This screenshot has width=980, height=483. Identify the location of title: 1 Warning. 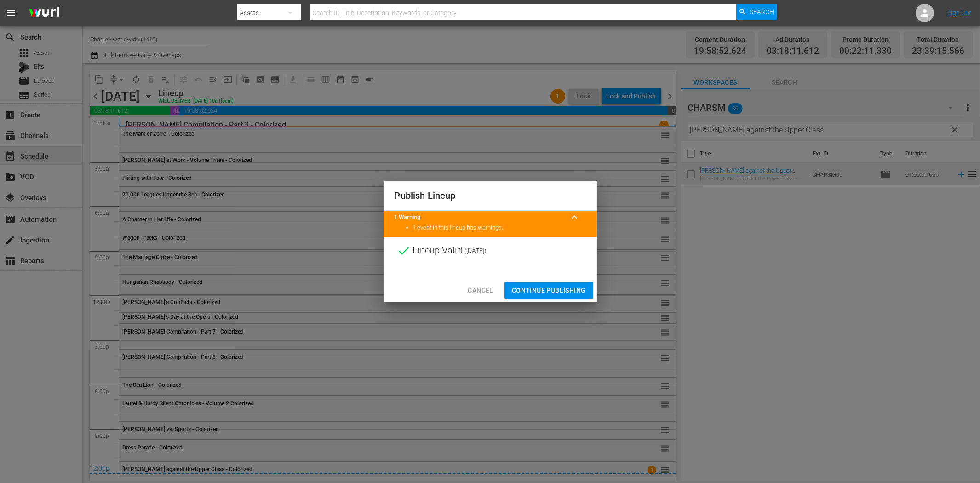
(479, 217).